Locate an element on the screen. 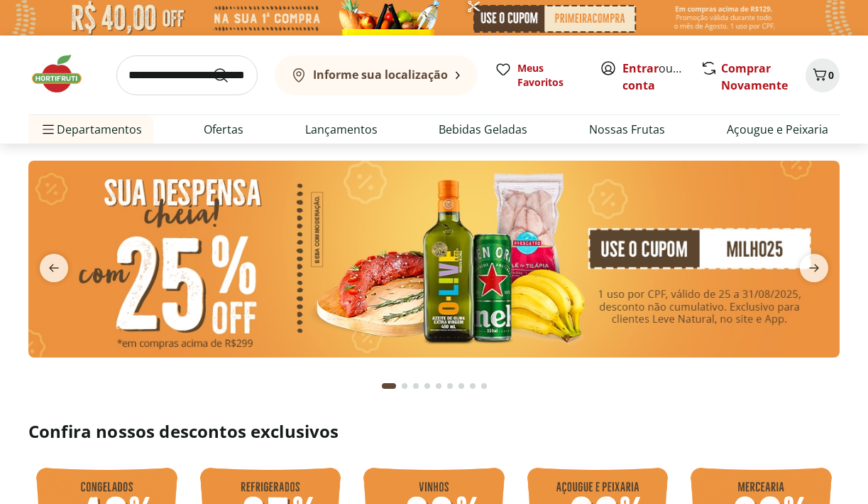 This screenshot has width=868, height=504. h2: Confira nossos descontos exclusivos is located at coordinates (434, 431).